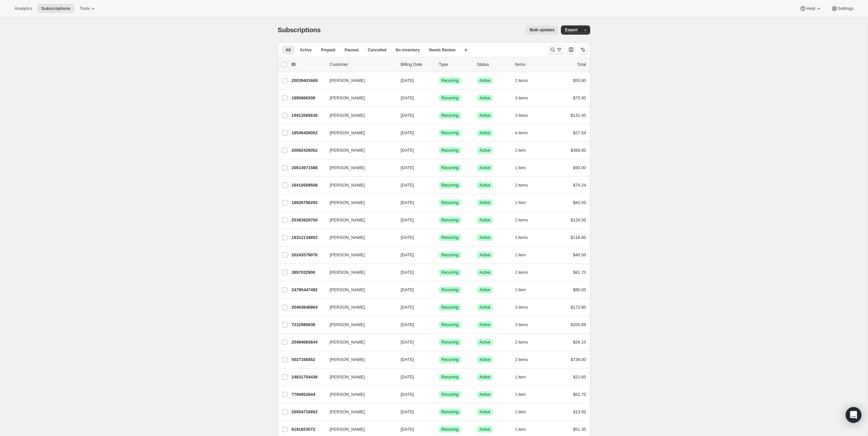 This screenshot has height=436, width=868. Describe the element at coordinates (580, 98) in the screenshot. I see `span: $75.90` at that location.